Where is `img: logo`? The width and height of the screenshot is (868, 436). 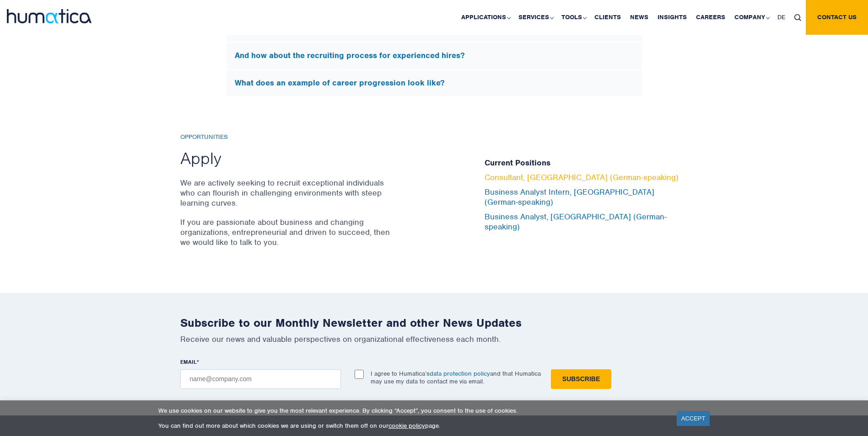 img: logo is located at coordinates (49, 16).